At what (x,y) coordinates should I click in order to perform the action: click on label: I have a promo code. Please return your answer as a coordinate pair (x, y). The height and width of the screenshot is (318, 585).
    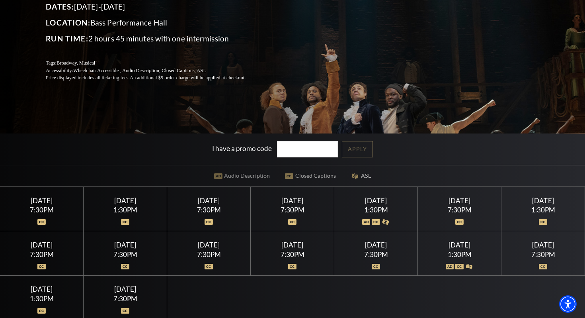
    Looking at the image, I should click on (242, 148).